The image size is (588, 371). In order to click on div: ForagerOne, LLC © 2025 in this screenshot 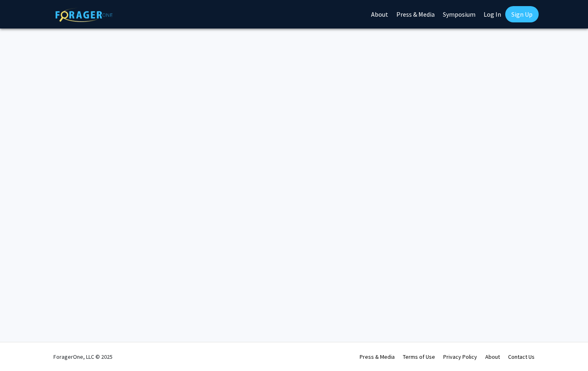, I will do `click(83, 357)`.